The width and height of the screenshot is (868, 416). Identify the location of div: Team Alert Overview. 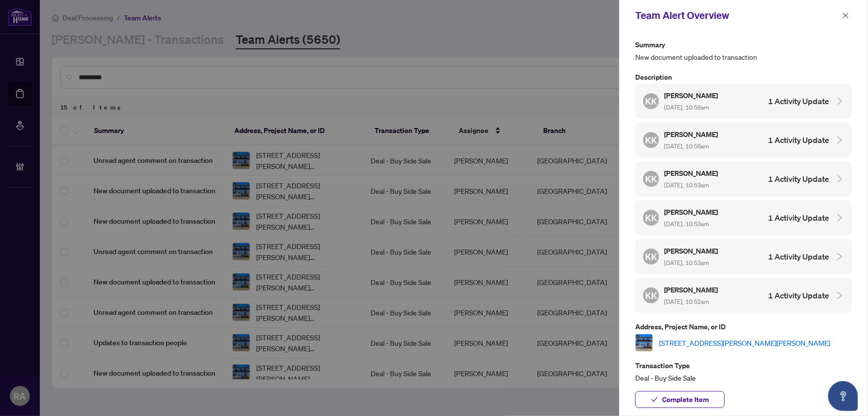
(737, 15).